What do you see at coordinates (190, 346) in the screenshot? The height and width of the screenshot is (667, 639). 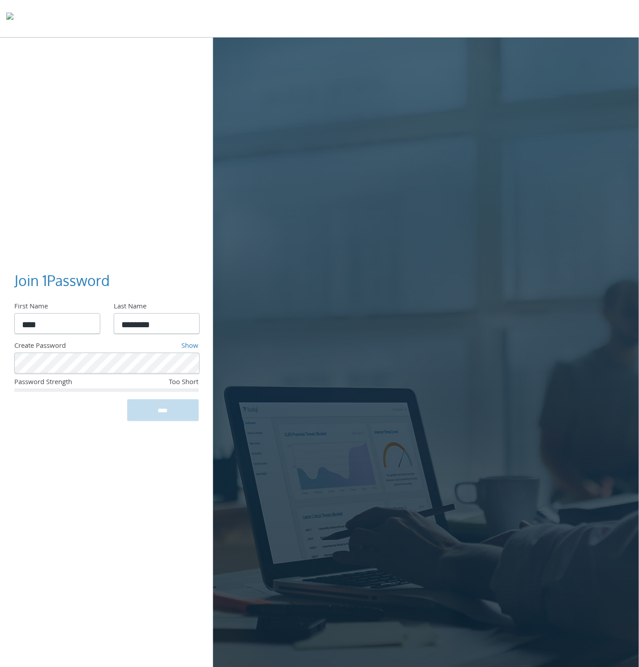 I see `a: Show` at bounding box center [190, 346].